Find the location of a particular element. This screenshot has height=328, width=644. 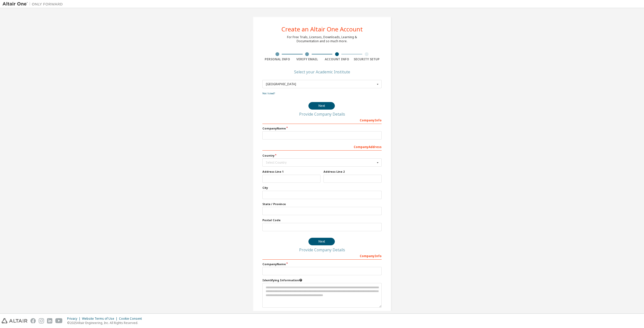

div: Cookie Consent is located at coordinates (132, 319).